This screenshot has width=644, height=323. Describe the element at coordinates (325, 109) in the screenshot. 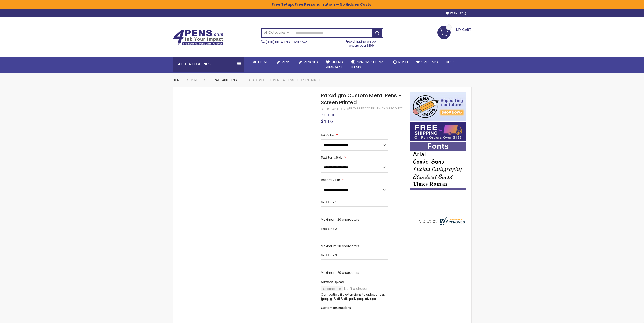

I see `strong: SKU` at that location.